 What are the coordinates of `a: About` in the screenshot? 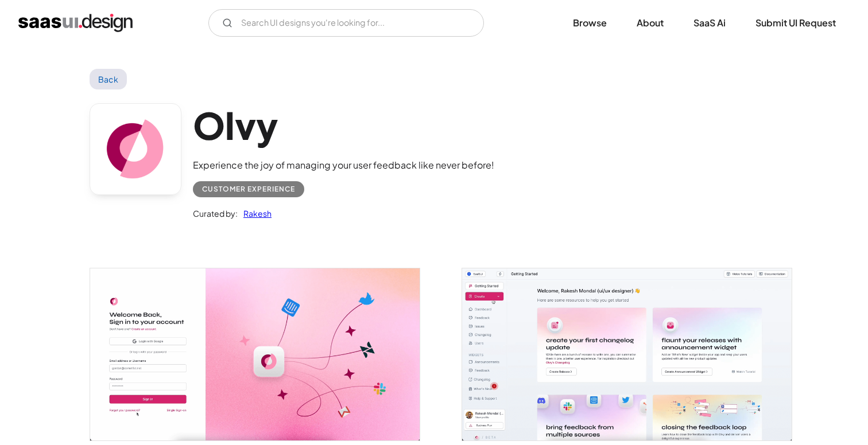 It's located at (650, 23).